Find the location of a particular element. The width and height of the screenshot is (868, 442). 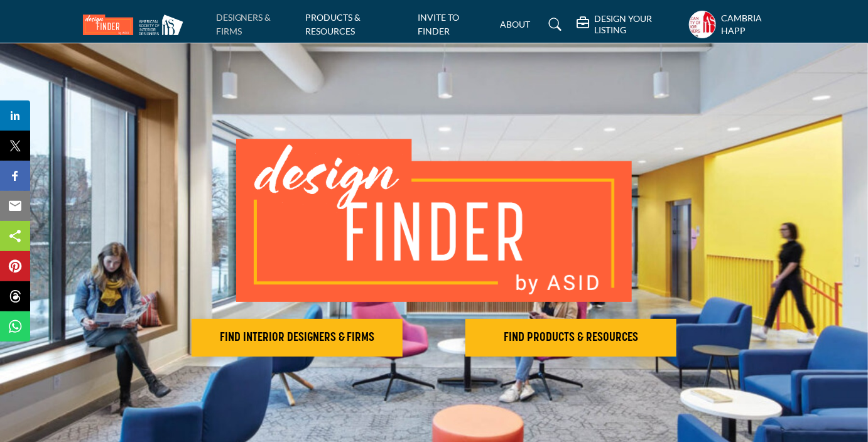

h2: FIND INTERIOR DESIGNERS & FIRMS is located at coordinates (297, 337).